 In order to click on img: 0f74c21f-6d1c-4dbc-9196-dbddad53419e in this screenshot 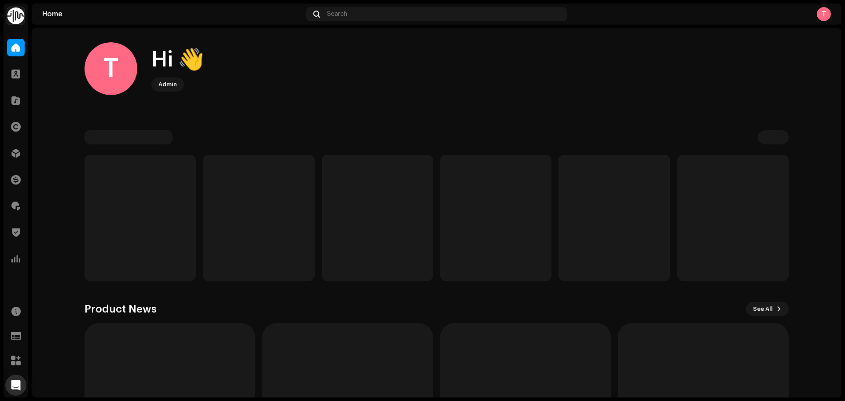, I will do `click(16, 16)`.